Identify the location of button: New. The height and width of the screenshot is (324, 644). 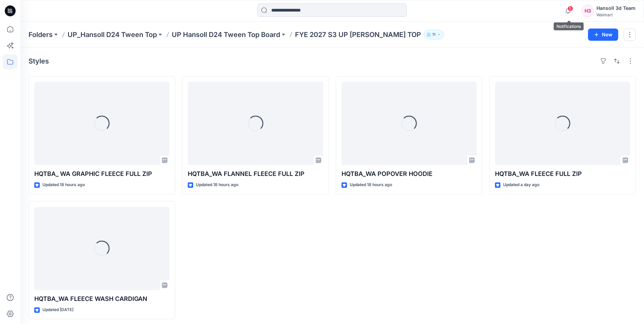
(603, 35).